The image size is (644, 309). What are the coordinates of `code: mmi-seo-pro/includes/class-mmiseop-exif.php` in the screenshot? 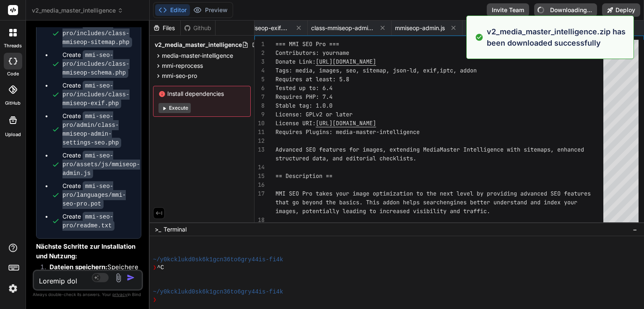 It's located at (96, 95).